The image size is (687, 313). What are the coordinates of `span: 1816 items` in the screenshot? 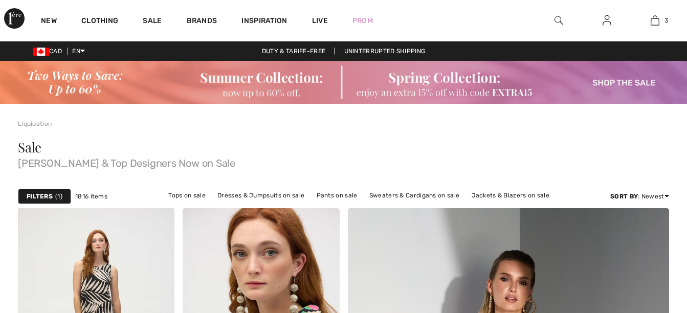 It's located at (91, 196).